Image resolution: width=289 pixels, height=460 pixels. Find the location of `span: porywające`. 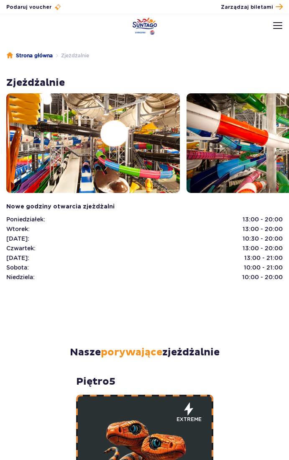

span: porywające is located at coordinates (132, 353).